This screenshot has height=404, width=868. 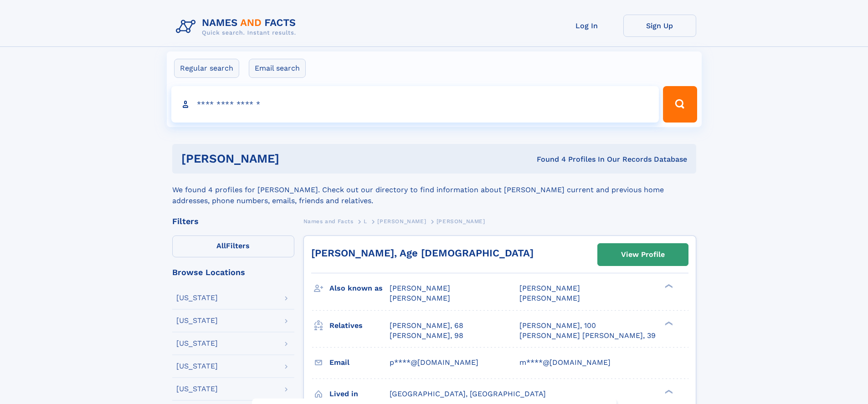 I want to click on label: Email search, so click(x=277, y=68).